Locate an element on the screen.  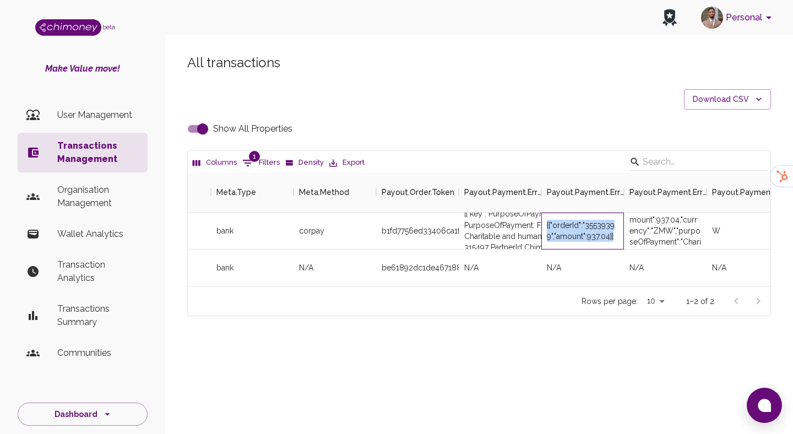
p: Rows per page: is located at coordinates (610, 301).